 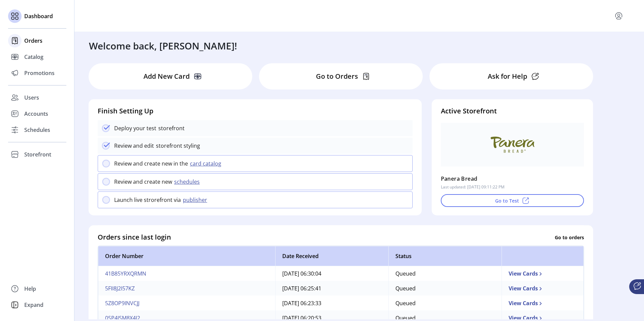 I want to click on h4: Active Storefront, so click(x=512, y=111).